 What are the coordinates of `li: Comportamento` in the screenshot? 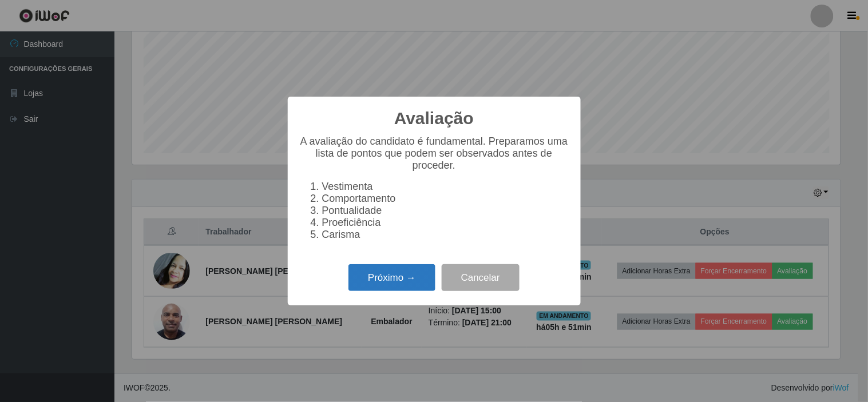 It's located at (446, 198).